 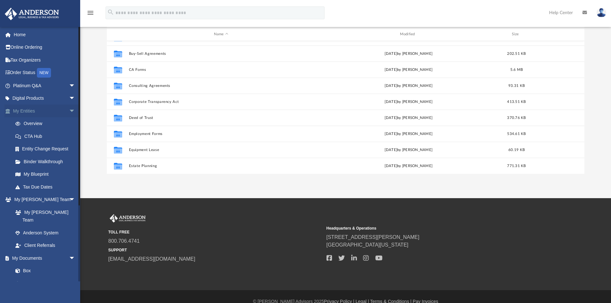 I want to click on span: 5.6 MB, so click(x=517, y=69).